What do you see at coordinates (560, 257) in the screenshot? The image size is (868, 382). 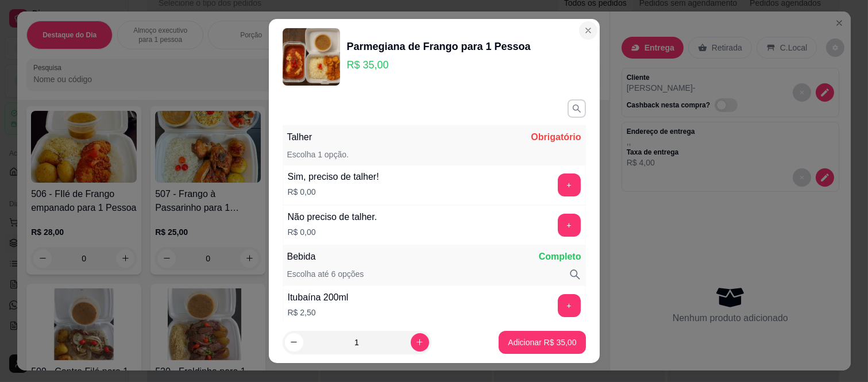 I see `p: Completo` at bounding box center [560, 257].